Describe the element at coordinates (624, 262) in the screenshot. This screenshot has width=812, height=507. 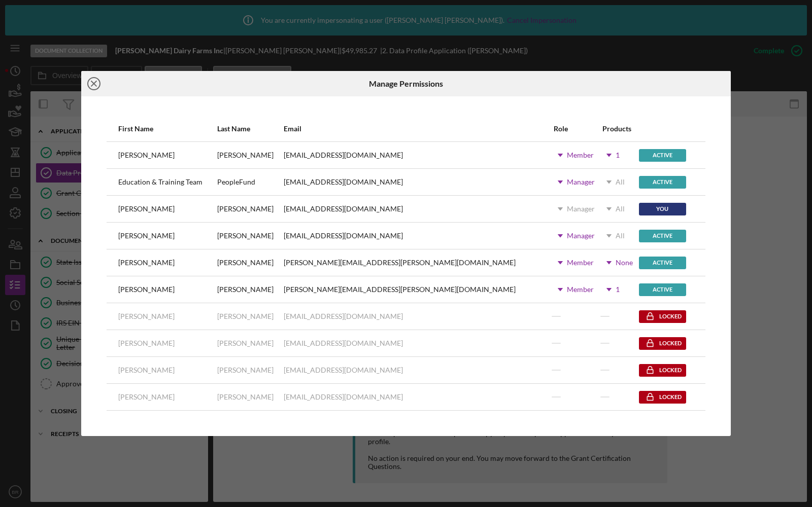
I see `div: None` at that location.